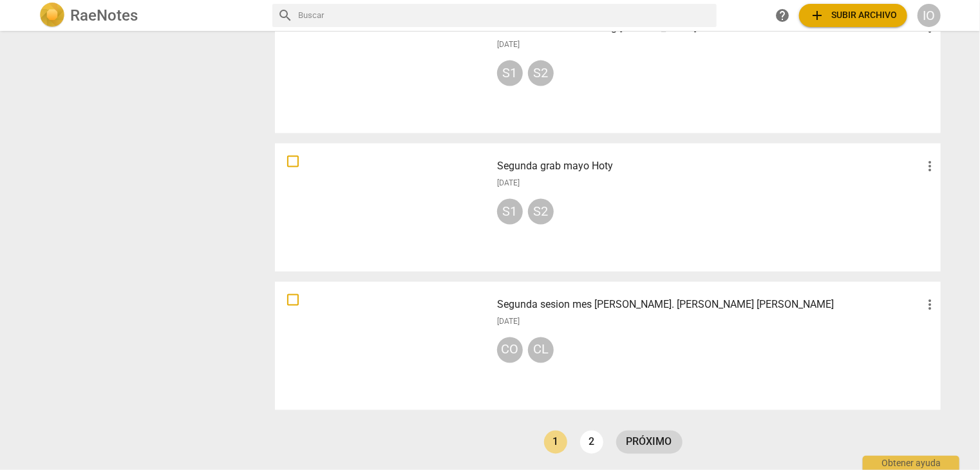 The image size is (980, 470). What do you see at coordinates (541, 350) in the screenshot?
I see `div: CL` at bounding box center [541, 350].